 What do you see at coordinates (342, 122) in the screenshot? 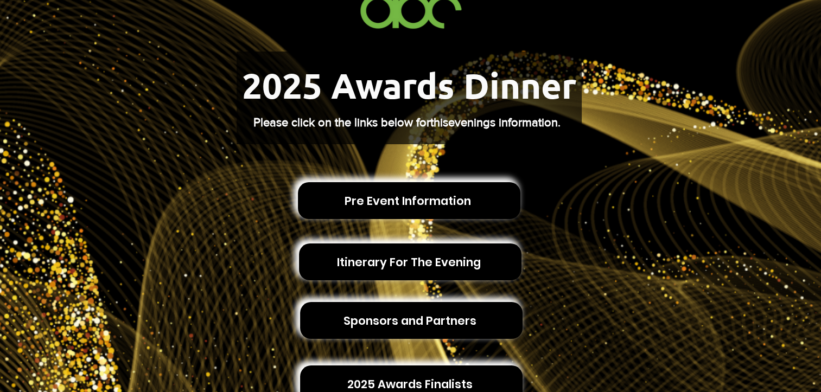
I see `span: Please click on the links below for` at bounding box center [342, 122].